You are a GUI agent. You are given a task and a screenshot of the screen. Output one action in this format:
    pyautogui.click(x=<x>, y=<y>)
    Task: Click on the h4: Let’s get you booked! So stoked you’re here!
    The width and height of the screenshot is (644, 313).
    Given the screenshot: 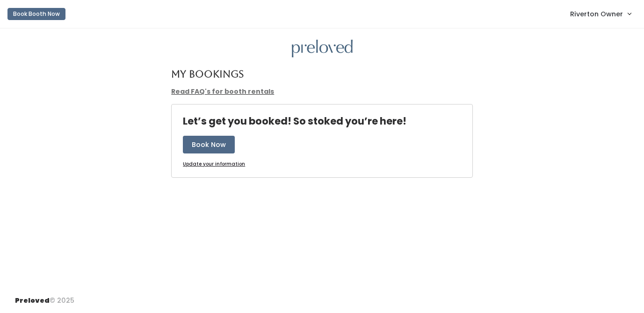 What is the action you would take?
    pyautogui.click(x=294, y=121)
    